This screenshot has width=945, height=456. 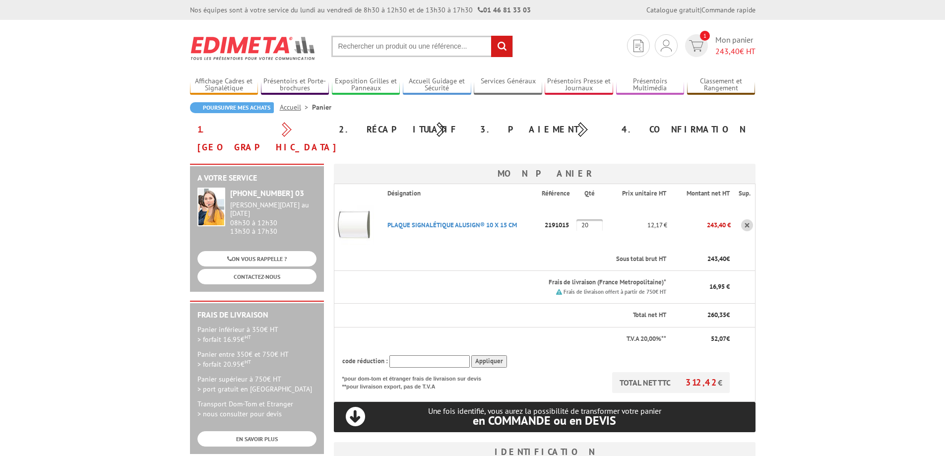 I want to click on th: Qté, so click(x=592, y=194).